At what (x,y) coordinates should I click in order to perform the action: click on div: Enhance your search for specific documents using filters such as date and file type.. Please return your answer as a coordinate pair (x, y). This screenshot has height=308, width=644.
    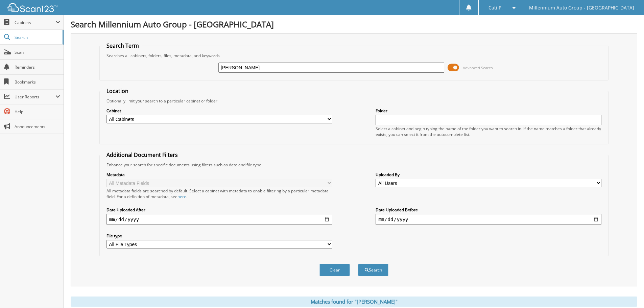
    Looking at the image, I should click on (354, 164).